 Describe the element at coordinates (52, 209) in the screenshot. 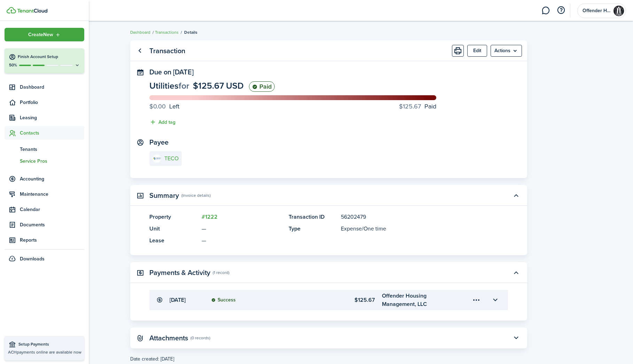

I see `span: Calendar` at that location.